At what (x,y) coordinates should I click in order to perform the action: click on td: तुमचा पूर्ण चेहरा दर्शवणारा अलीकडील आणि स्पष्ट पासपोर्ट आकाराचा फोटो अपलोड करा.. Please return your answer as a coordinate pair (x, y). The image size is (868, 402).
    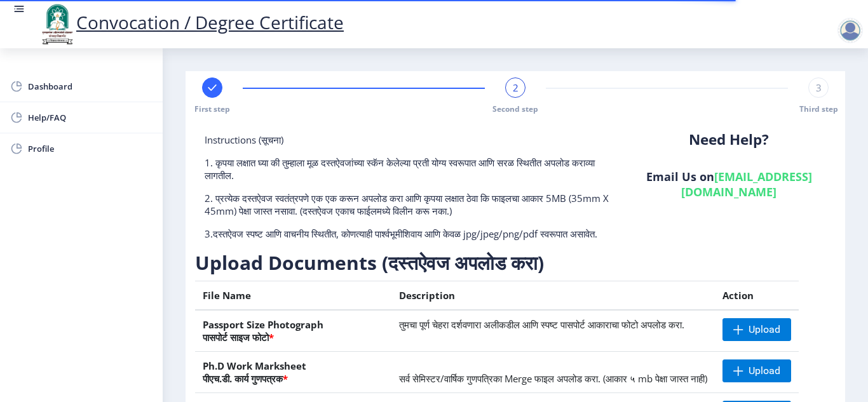
    Looking at the image, I should click on (553, 331).